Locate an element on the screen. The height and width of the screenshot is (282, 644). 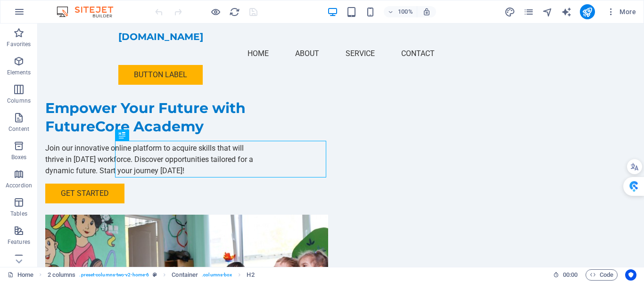
p: Content is located at coordinates (19, 129).